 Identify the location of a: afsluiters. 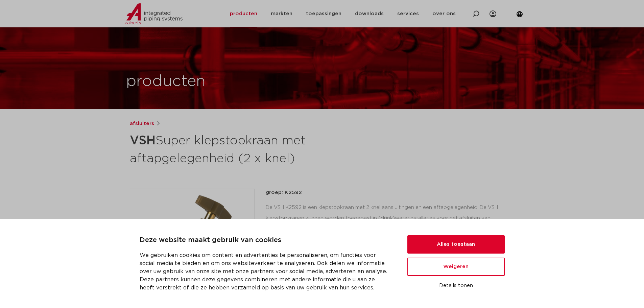
(142, 124).